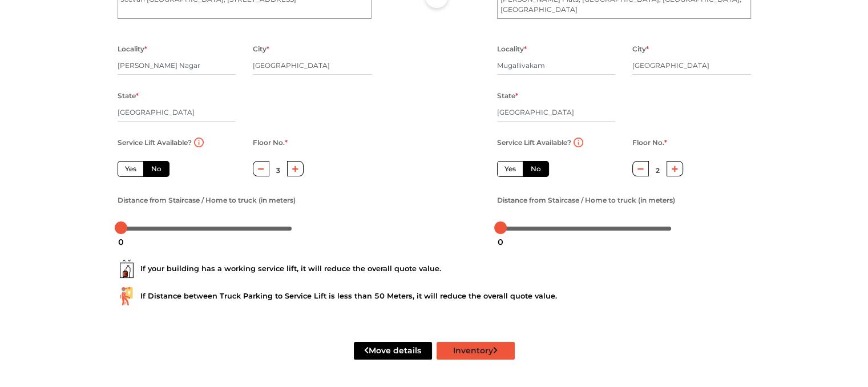 This screenshot has height=387, width=868. Describe the element at coordinates (476, 350) in the screenshot. I see `button: Inventory` at that location.